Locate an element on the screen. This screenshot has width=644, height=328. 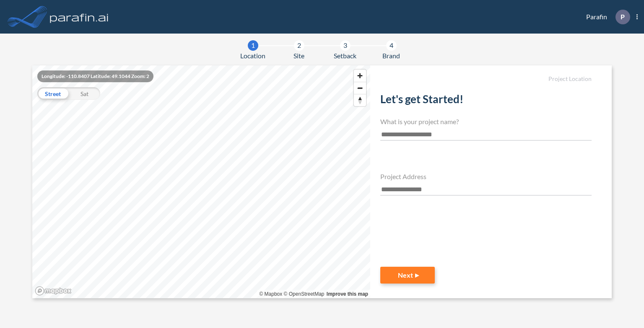
img: logo is located at coordinates (79, 17).